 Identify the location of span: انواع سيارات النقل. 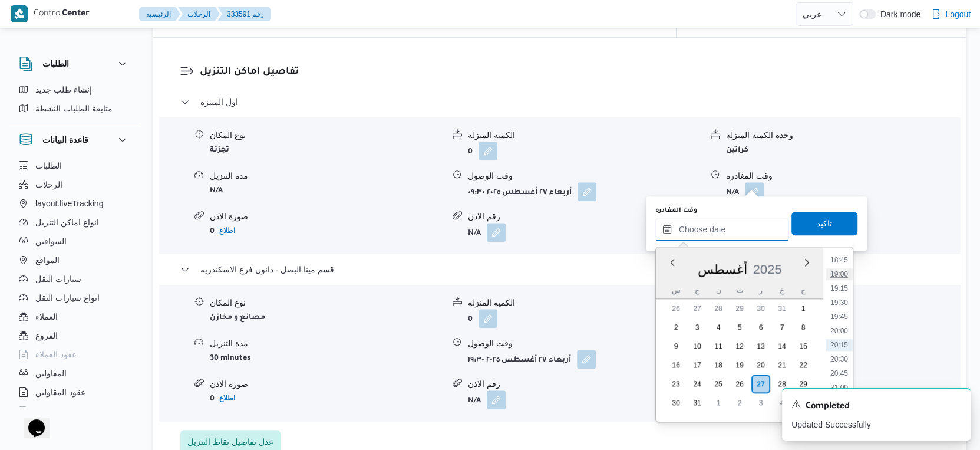
(67, 298).